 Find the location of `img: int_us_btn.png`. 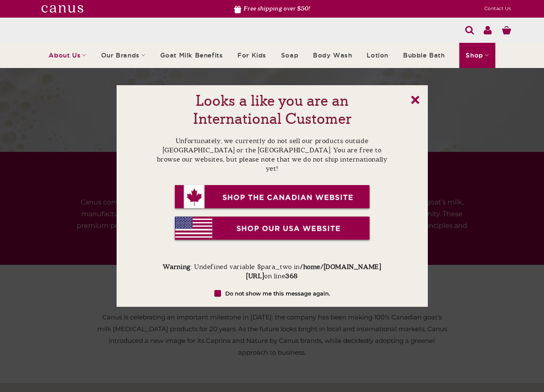

img: int_us_btn.png is located at coordinates (272, 229).